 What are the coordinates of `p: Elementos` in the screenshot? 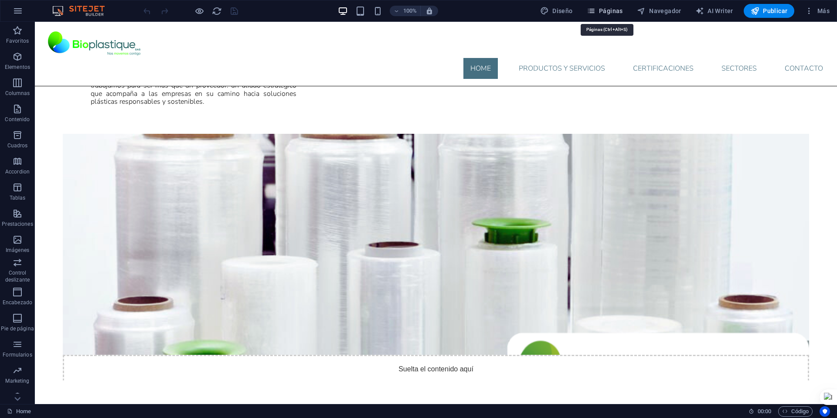 It's located at (17, 67).